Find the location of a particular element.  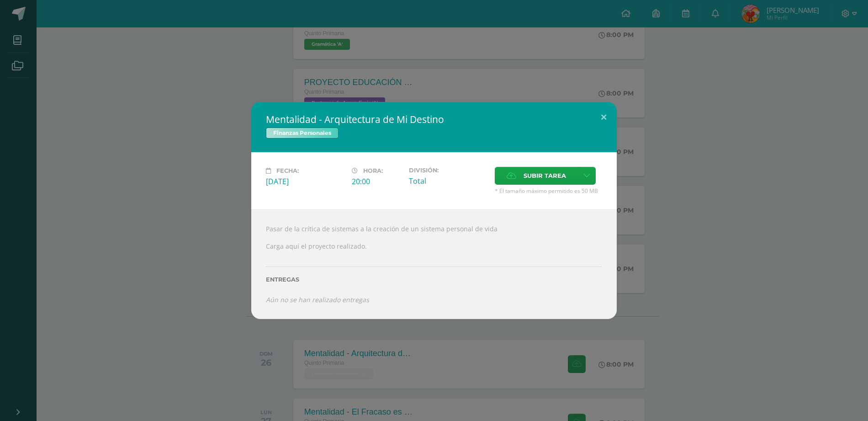

span: Fecha: is located at coordinates (287, 170).